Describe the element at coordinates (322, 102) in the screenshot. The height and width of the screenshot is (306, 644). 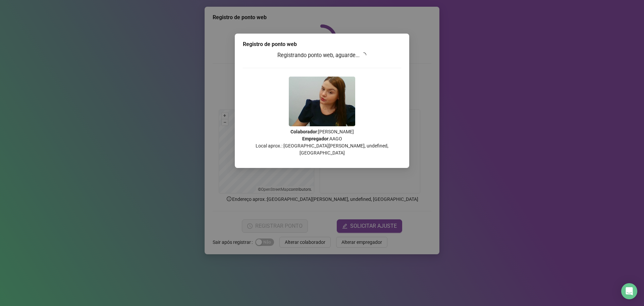
I see `img: 2Q==` at that location.